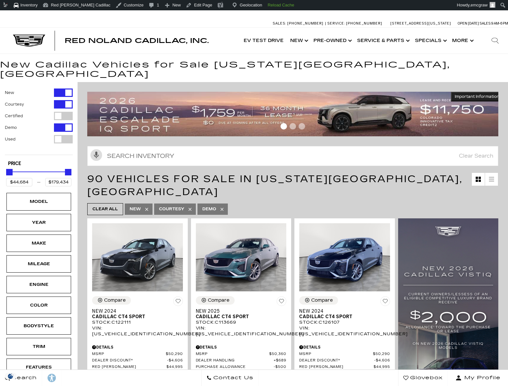 The image size is (508, 386). I want to click on label: Demo, so click(11, 128).